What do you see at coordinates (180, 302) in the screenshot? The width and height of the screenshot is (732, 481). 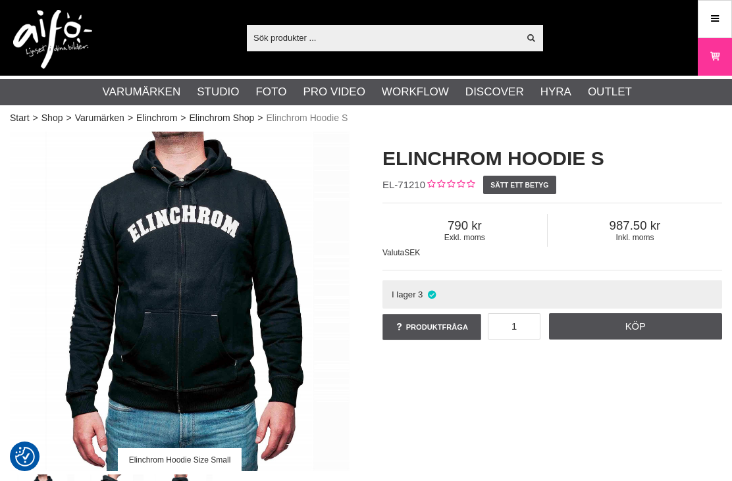 I see `img: Elinchrom Hoodie Size Small` at bounding box center [180, 302].